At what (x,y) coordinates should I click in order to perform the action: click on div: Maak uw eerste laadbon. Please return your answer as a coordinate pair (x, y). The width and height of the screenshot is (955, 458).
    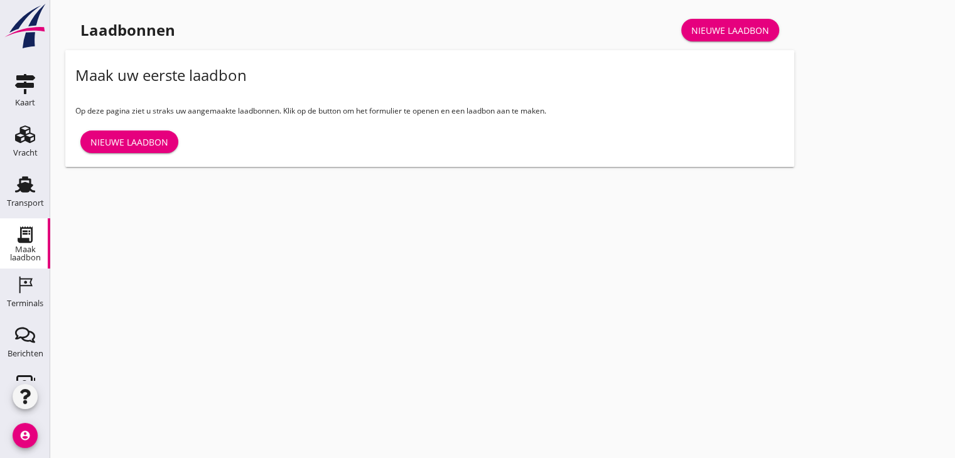
    Looking at the image, I should click on (161, 75).